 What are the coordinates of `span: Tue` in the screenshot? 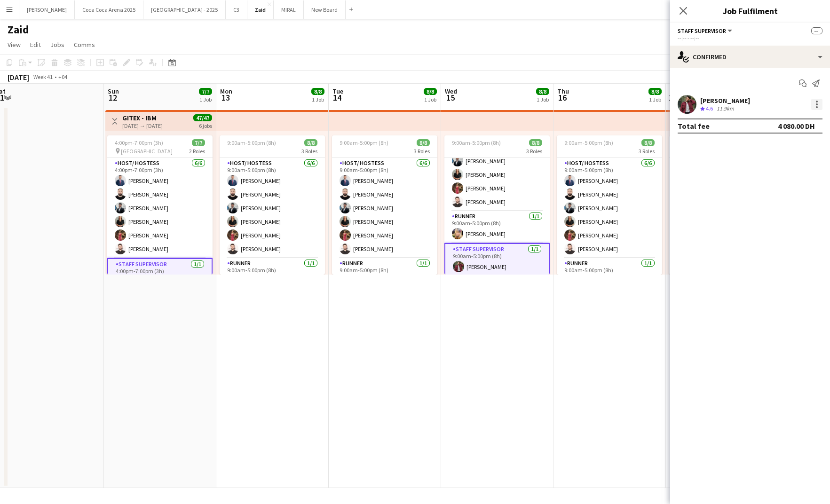 It's located at (337, 91).